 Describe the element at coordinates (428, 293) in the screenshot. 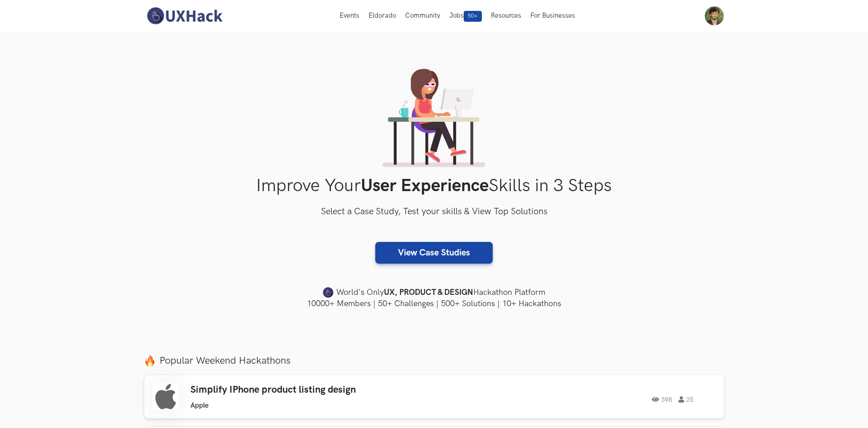

I see `strong: UX, PRODUCT & DESIGN` at that location.